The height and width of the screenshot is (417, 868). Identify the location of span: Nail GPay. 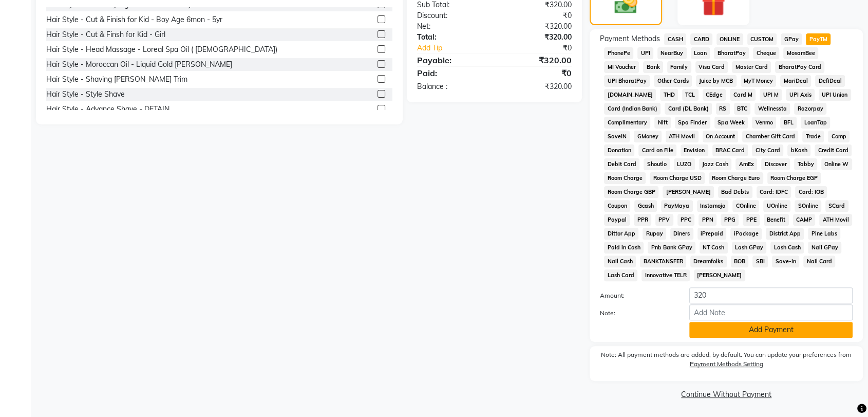
(824, 247).